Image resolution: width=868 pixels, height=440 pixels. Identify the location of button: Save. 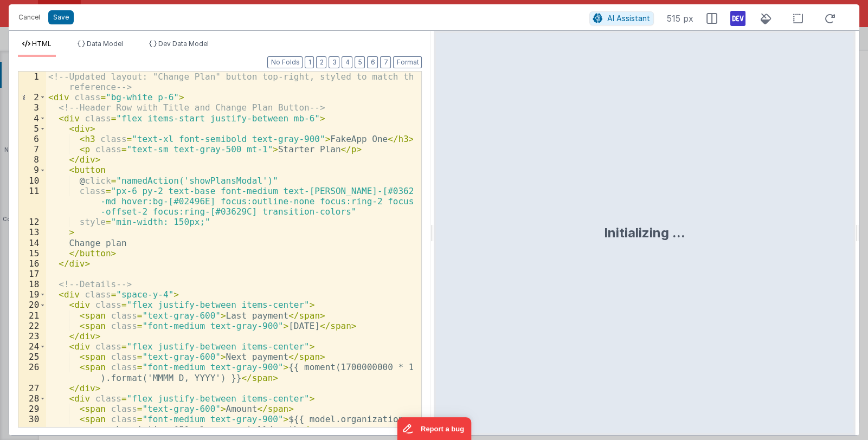
(61, 17).